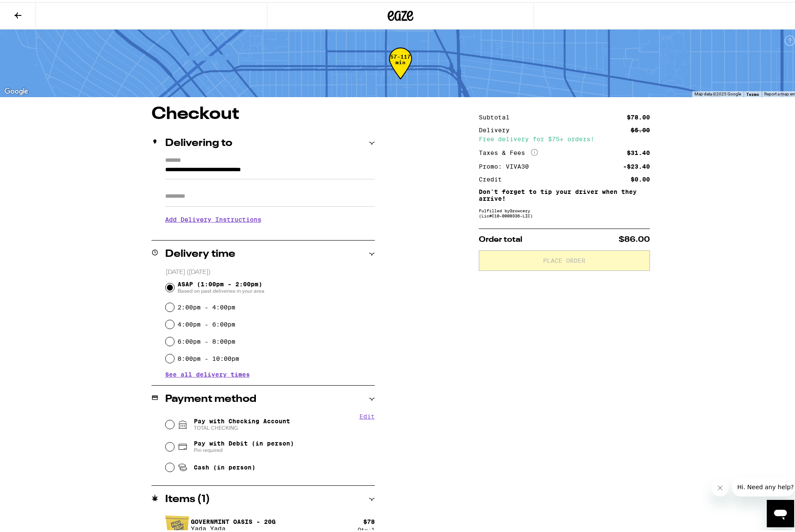 The width and height of the screenshot is (795, 532). I want to click on div: Fulfilled by Growcery (Lic# C10-0000336-LIC ), so click(565, 211).